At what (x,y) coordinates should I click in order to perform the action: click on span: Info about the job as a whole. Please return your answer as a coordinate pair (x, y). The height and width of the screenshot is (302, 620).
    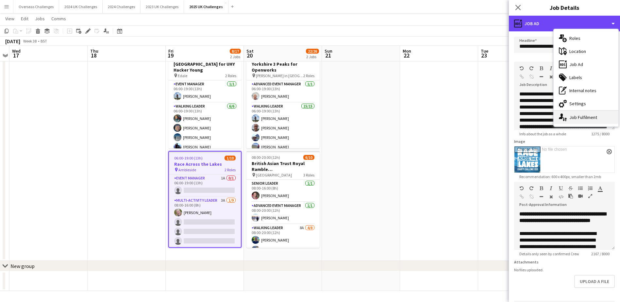
    Looking at the image, I should click on (543, 134).